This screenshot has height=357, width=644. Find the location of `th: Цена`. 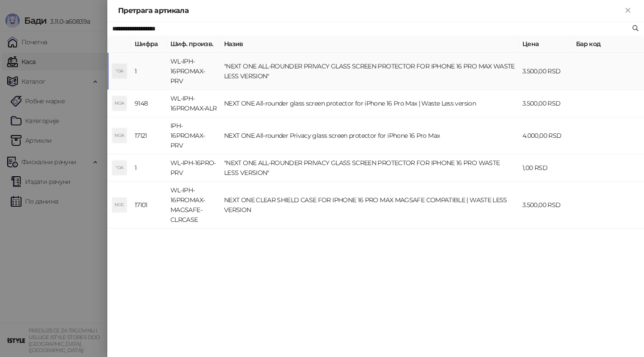

th: Цена is located at coordinates (545, 44).